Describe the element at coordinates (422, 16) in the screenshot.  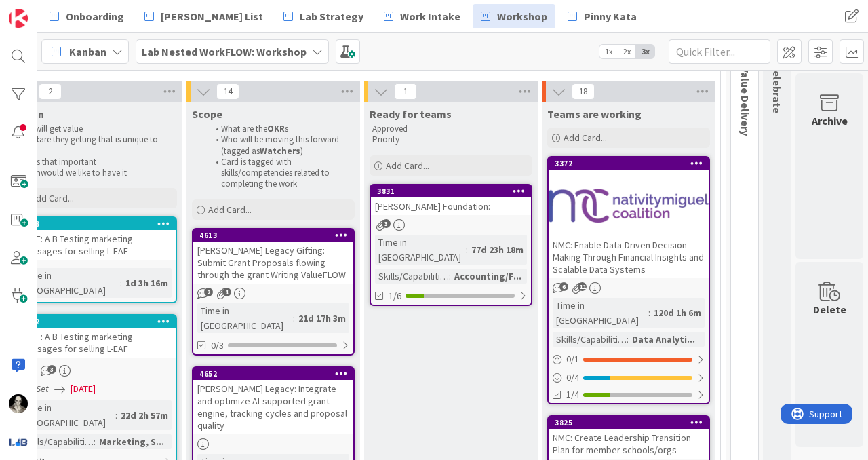
I see `a: Work Intake` at that location.